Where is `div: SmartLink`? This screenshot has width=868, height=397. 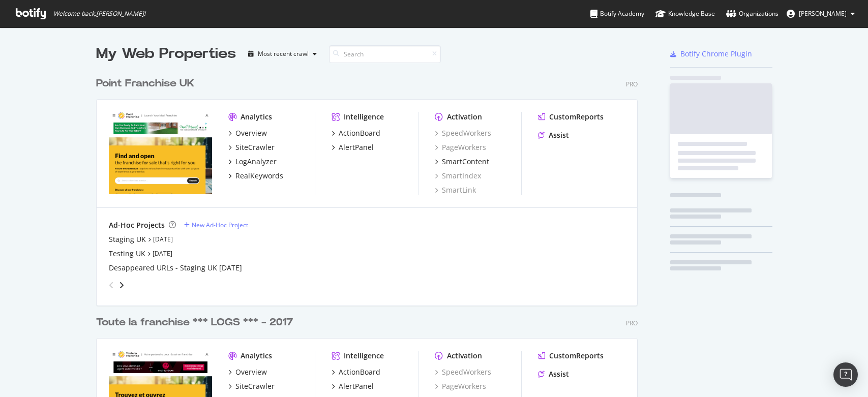
div: SmartLink is located at coordinates (455, 190).